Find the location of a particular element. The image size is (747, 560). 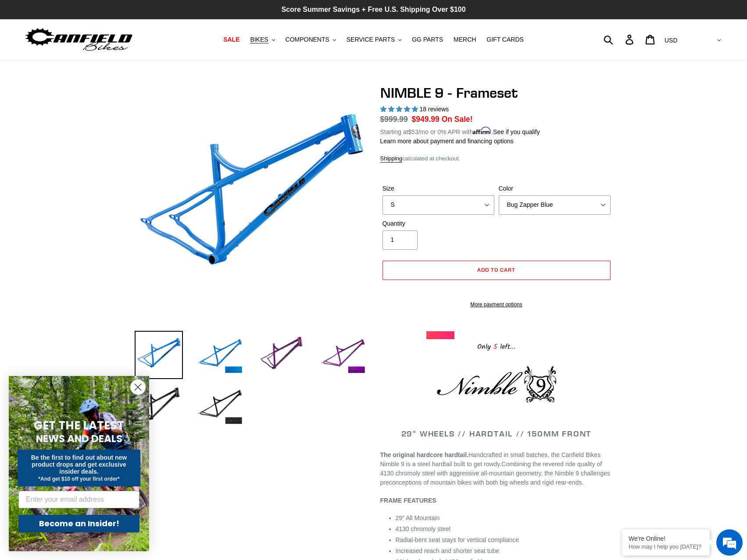

s: $999.99 is located at coordinates (394, 119).